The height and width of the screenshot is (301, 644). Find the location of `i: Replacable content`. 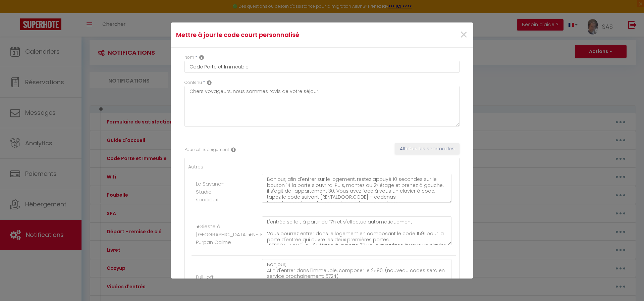

i: Replacable content is located at coordinates (209, 82).